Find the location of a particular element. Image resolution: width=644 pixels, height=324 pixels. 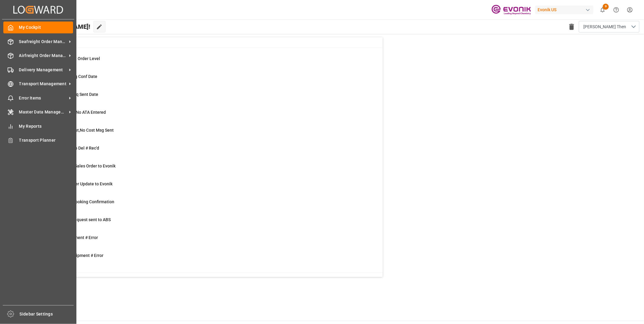

span: 9 is located at coordinates (606, 6).